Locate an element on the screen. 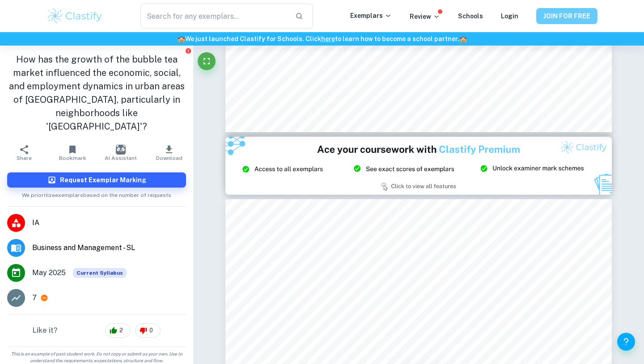 This screenshot has height=364, width=644. span: 0 is located at coordinates (151, 331).